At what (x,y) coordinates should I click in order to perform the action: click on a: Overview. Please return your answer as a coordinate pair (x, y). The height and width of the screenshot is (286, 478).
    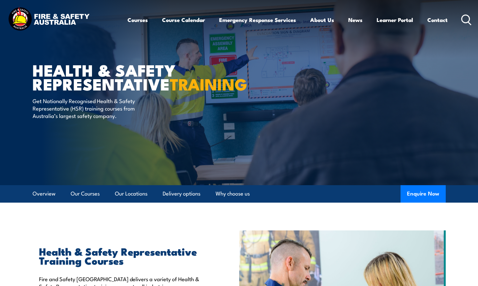
    Looking at the image, I should click on (44, 193).